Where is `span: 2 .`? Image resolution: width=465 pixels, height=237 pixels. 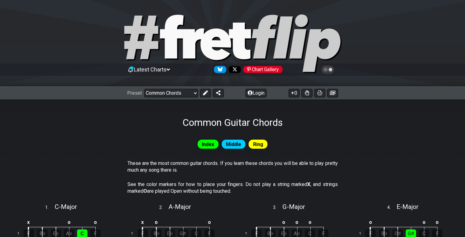 span: 2 . is located at coordinates (164, 208).